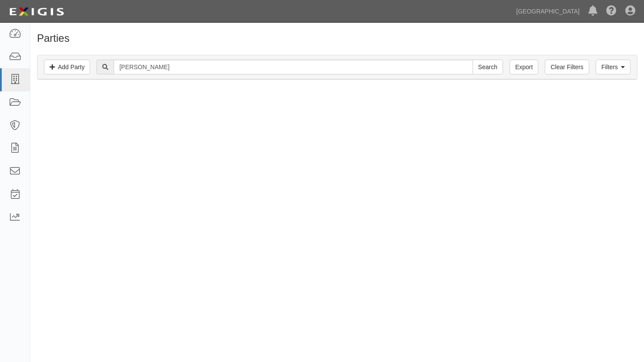  Describe the element at coordinates (567, 67) in the screenshot. I see `a: Clear Filters` at that location.